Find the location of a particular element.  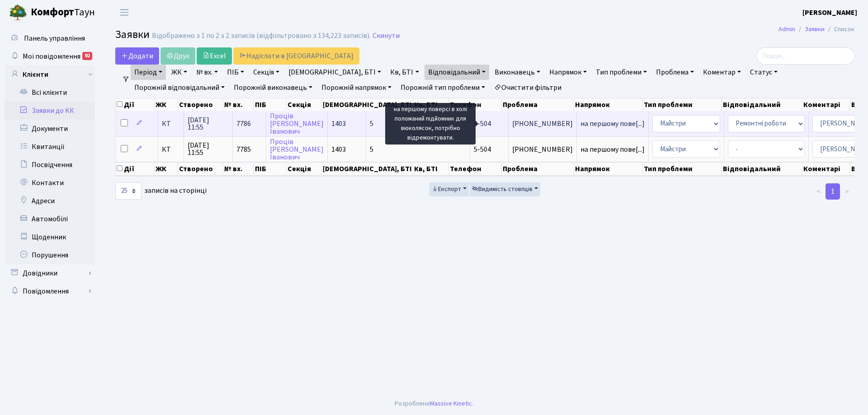

img: logo.png is located at coordinates (18, 13).